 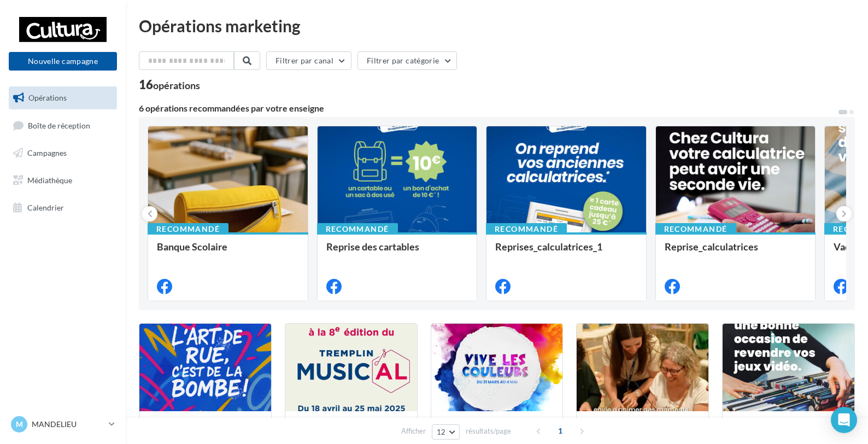 What do you see at coordinates (63, 180) in the screenshot?
I see `a: Médiathèque` at bounding box center [63, 180].